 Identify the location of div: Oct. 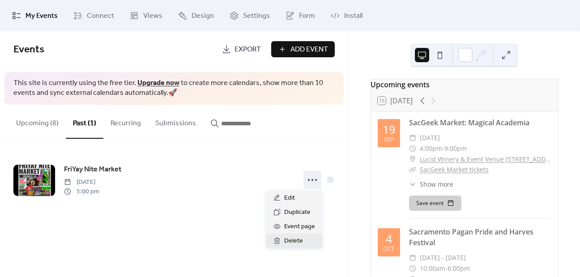
(389, 249).